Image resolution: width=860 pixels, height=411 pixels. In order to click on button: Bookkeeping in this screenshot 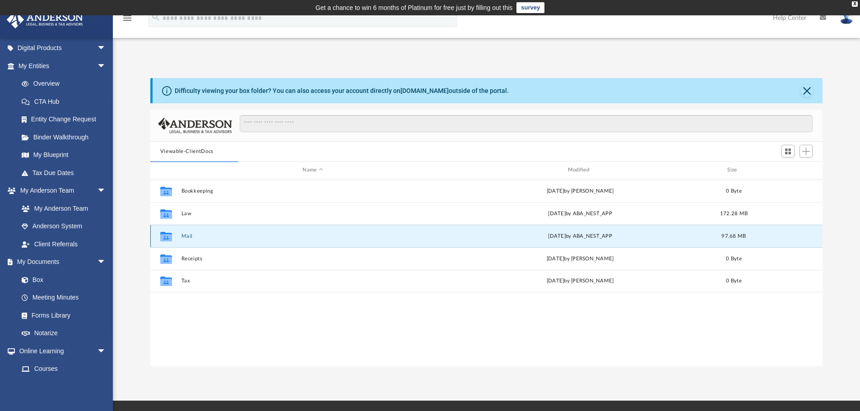, I will do `click(313, 191)`.